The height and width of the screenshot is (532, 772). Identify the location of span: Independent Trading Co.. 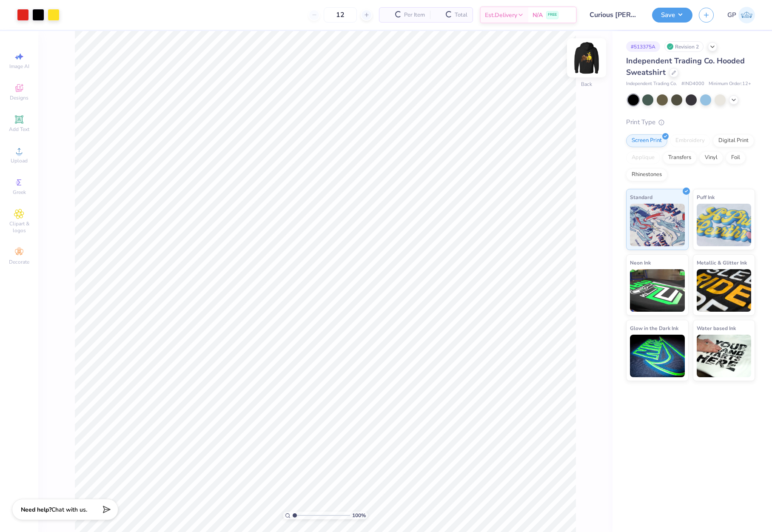
(651, 84).